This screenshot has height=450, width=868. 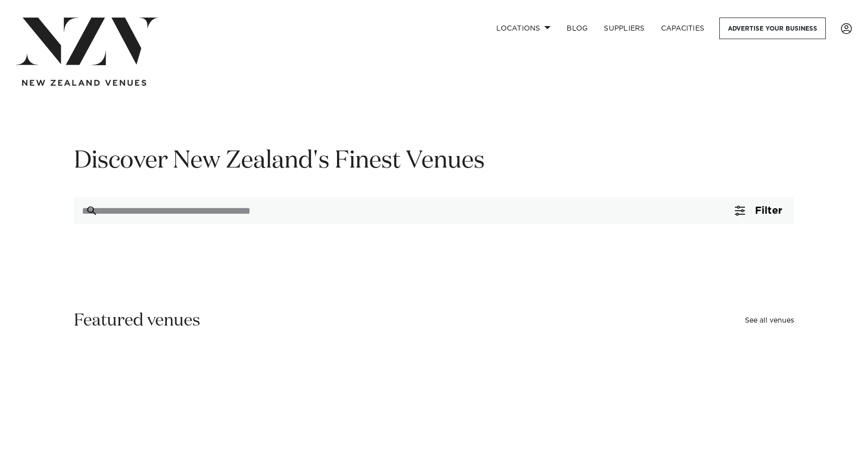 What do you see at coordinates (137, 320) in the screenshot?
I see `h2: Featured venues` at bounding box center [137, 320].